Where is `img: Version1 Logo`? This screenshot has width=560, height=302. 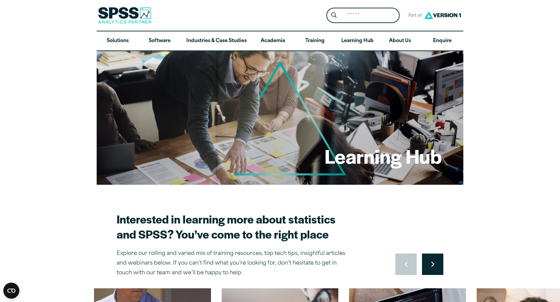 img: Version1 Logo is located at coordinates (443, 15).